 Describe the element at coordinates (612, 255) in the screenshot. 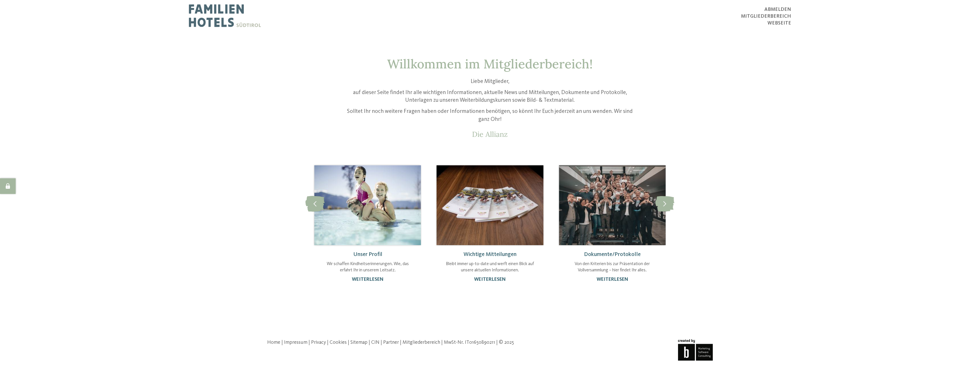

I see `a: Dokumente/Protokolle` at that location.